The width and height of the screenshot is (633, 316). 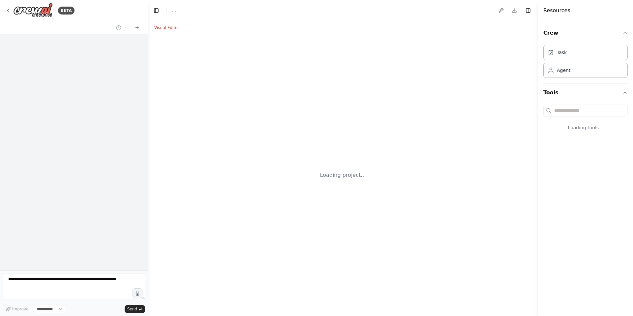 What do you see at coordinates (586, 33) in the screenshot?
I see `button: Crew` at bounding box center [586, 33].